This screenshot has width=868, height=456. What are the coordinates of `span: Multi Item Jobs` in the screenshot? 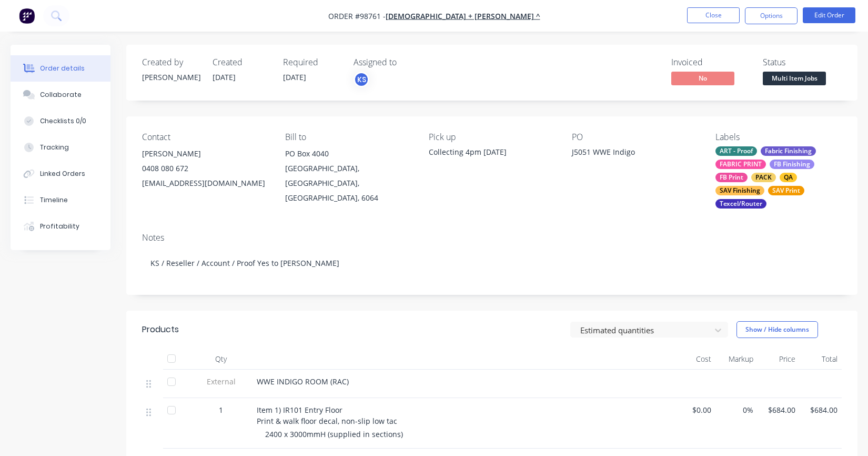 It's located at (794, 78).